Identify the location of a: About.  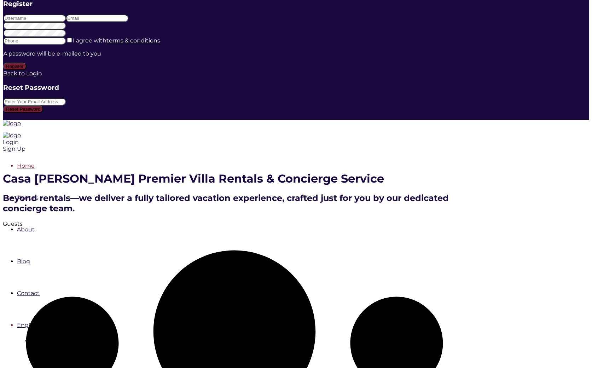
(26, 229).